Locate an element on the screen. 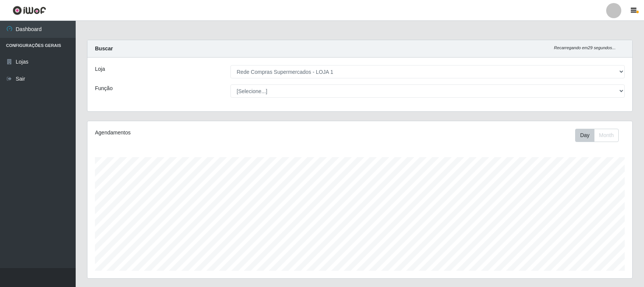 This screenshot has height=287, width=644. button: Day is located at coordinates (585, 135).